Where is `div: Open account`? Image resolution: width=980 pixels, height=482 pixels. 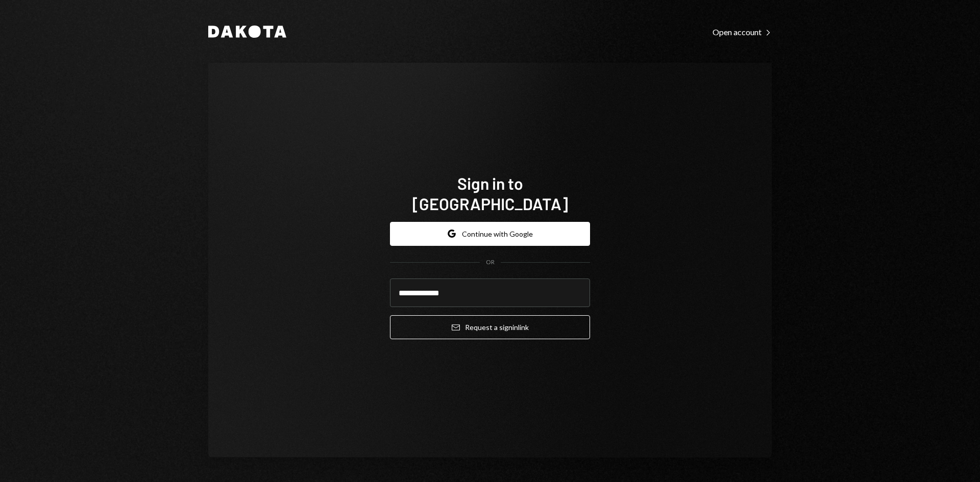
div: Open account is located at coordinates (742, 32).